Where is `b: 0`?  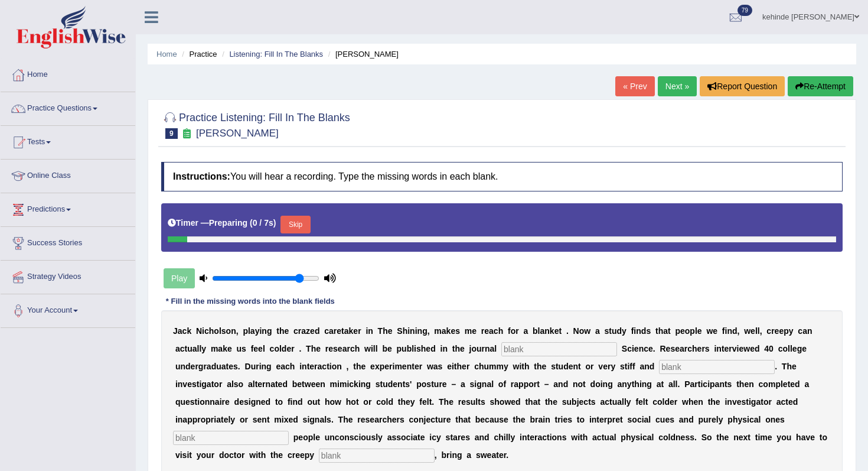
b: 0 is located at coordinates (771, 348).